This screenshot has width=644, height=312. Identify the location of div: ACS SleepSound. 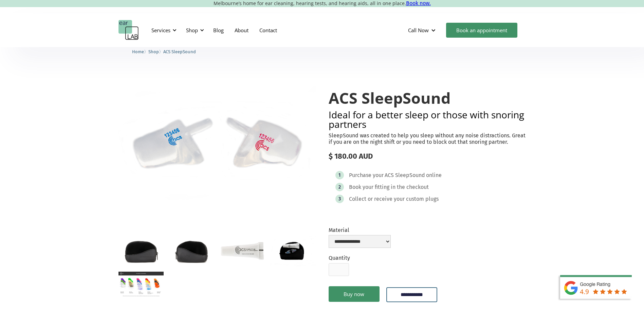
(405, 176).